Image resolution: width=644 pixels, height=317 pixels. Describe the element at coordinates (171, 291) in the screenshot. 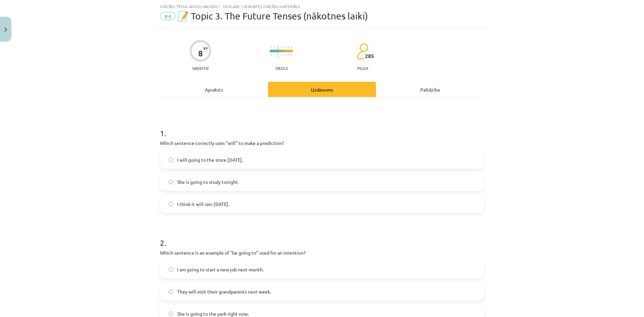

I see `input: They will visit their grandparents next week.` at that location.